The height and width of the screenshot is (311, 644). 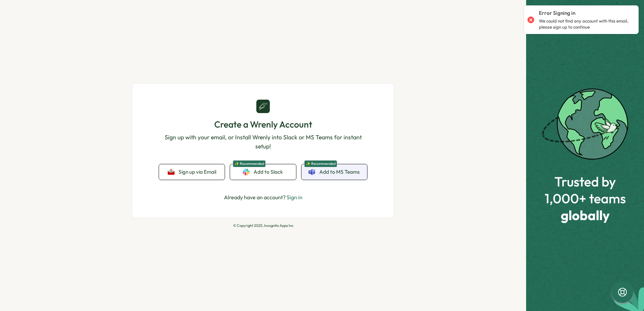 I want to click on p: © Copyright 2025, Incognito Apps Inc, so click(x=263, y=226).